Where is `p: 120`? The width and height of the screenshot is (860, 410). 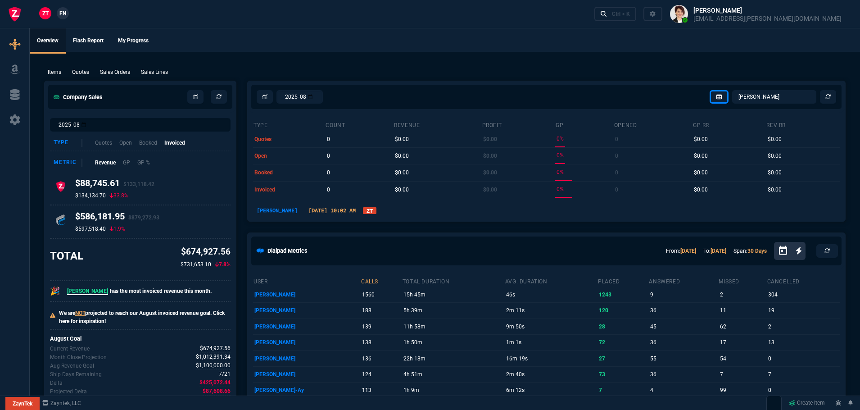 p: 120 is located at coordinates (623, 310).